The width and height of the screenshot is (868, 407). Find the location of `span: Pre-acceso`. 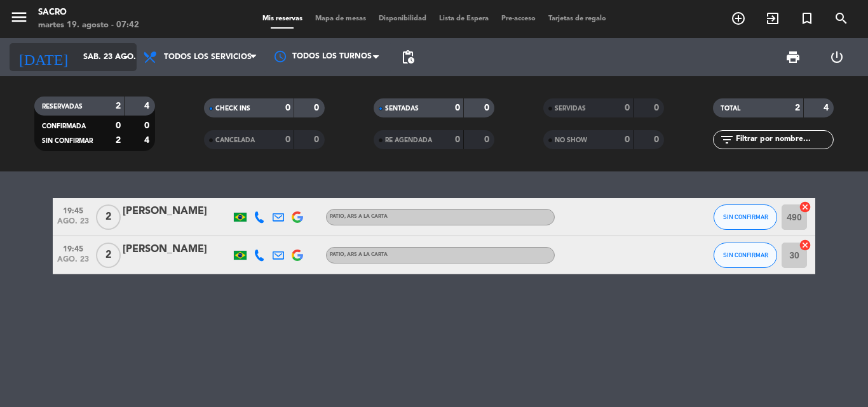

span: Pre-acceso is located at coordinates (519, 18).